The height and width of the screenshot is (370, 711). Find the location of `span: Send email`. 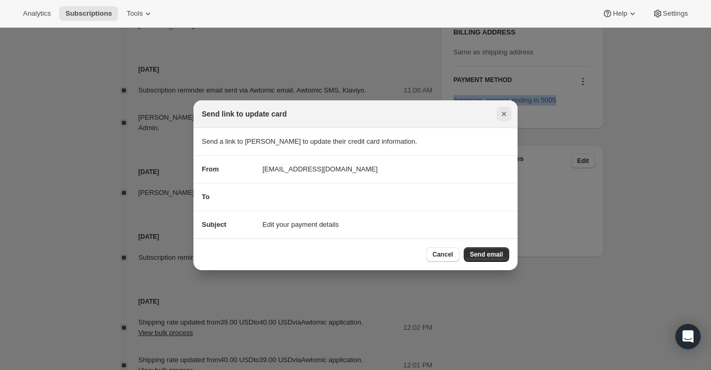

span: Send email is located at coordinates (486, 255).